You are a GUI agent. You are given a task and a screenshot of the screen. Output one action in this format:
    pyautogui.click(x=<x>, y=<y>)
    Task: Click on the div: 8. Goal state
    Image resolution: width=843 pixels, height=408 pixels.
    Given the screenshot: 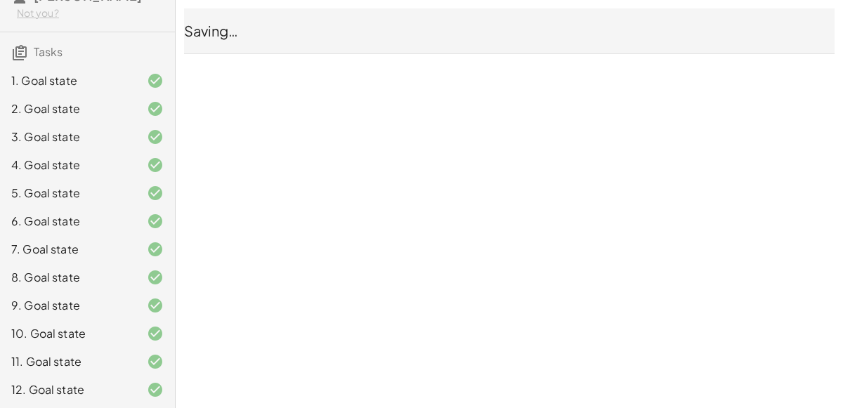 What is the action you would take?
    pyautogui.click(x=67, y=277)
    